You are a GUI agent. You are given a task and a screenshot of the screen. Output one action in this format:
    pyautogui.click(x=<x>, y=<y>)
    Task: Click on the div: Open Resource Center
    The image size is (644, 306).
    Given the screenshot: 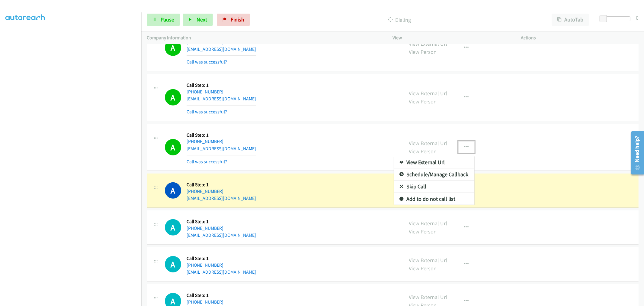 What is the action you would take?
    pyautogui.click(x=10, y=24)
    